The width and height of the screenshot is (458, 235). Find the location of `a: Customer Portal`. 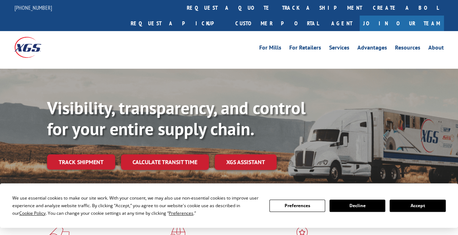

a: Customer Portal is located at coordinates (277, 23).